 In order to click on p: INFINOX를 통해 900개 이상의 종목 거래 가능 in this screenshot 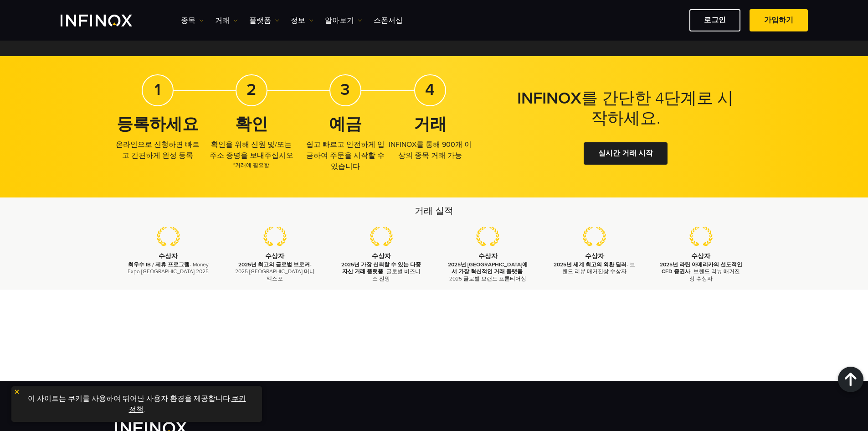, I will do `click(431, 150)`.